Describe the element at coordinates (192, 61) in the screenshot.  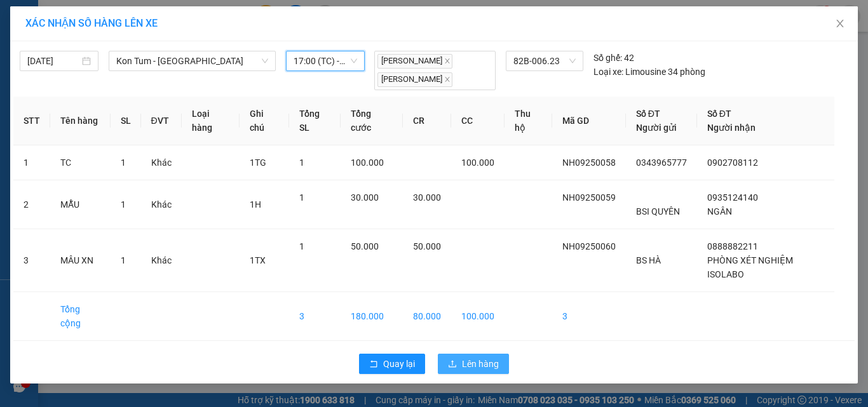
I see `span: Kon Tum - Sài Gòn` at that location.